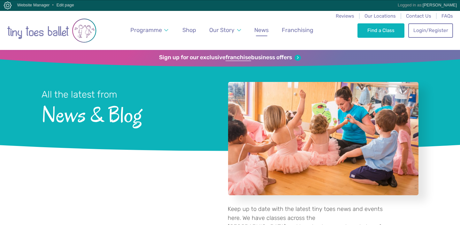 The height and width of the screenshot is (225, 460). What do you see at coordinates (189, 30) in the screenshot?
I see `span: Shop` at bounding box center [189, 30].